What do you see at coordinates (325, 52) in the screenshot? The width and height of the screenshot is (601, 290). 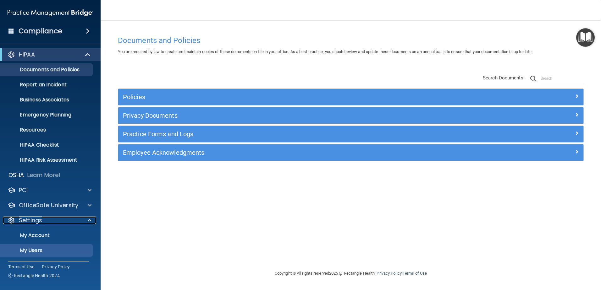 I see `span: You are required by law to create and maintain copies of these documents on file in your office. ...` at bounding box center [325, 52].